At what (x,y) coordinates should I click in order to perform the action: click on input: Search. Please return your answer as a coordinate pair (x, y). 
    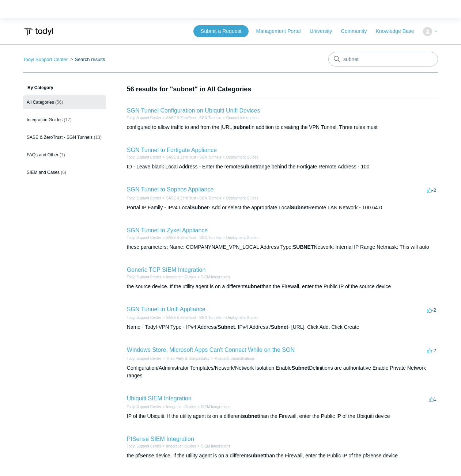
    Looking at the image, I should click on (383, 59).